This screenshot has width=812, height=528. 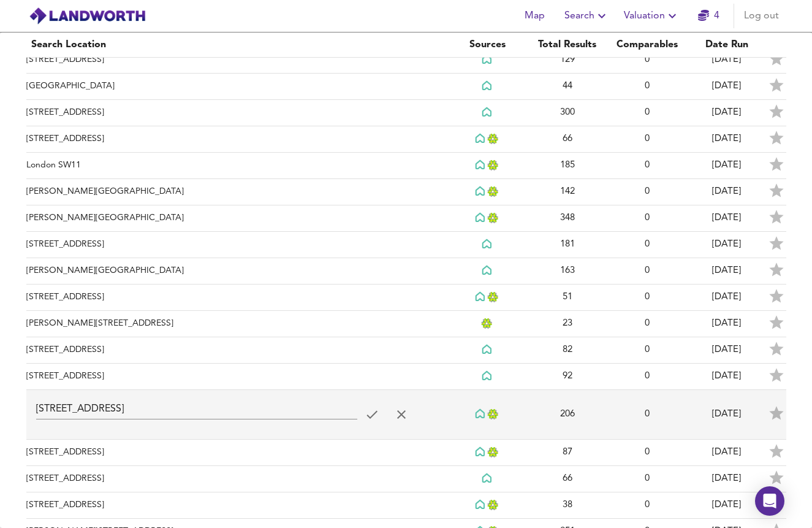 What do you see at coordinates (237, 45) in the screenshot?
I see `th: Search Location` at bounding box center [237, 45].